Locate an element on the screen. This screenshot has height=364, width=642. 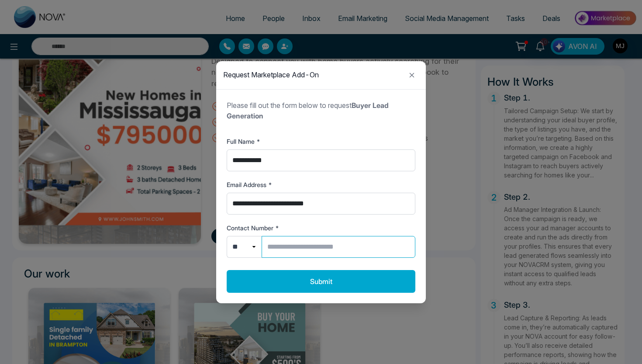
label: Email Address * is located at coordinates (321, 184).